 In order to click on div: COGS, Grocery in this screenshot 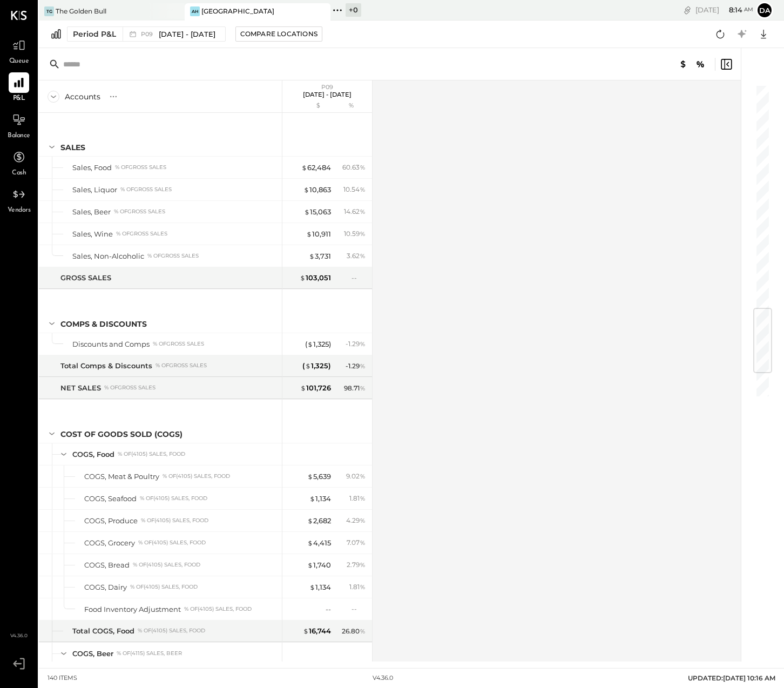, I will do `click(109, 543)`.